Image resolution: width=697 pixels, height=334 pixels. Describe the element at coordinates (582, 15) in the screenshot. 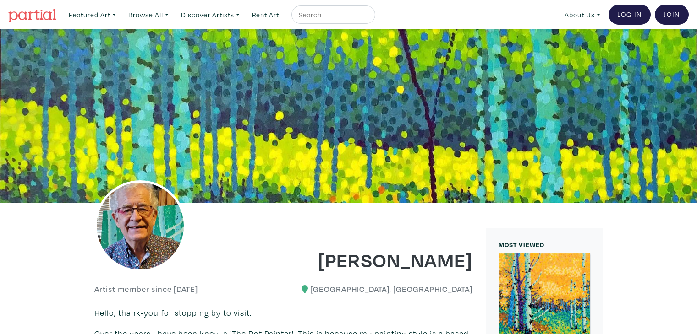

I see `a: About Us` at that location.